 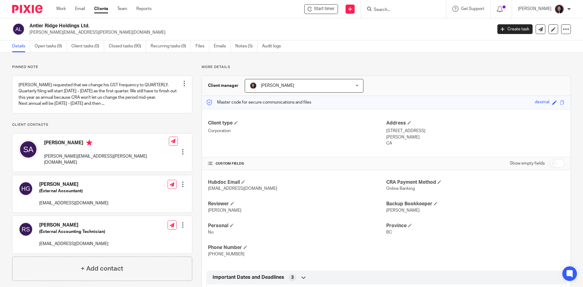 I want to click on h3: Client manager, so click(x=223, y=86).